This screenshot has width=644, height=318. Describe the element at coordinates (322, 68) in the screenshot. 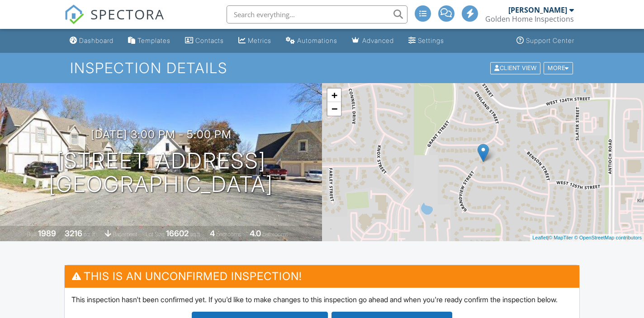

I see `h1: Inspection Details` at that location.